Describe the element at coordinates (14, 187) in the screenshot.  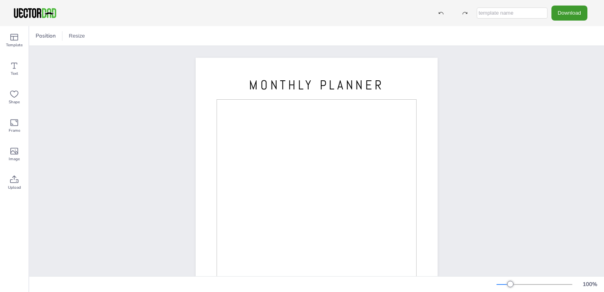
I see `span: Upload` at that location.